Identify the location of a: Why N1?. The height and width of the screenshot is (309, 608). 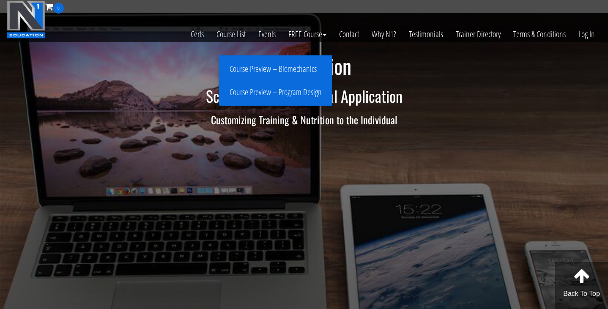
(384, 34).